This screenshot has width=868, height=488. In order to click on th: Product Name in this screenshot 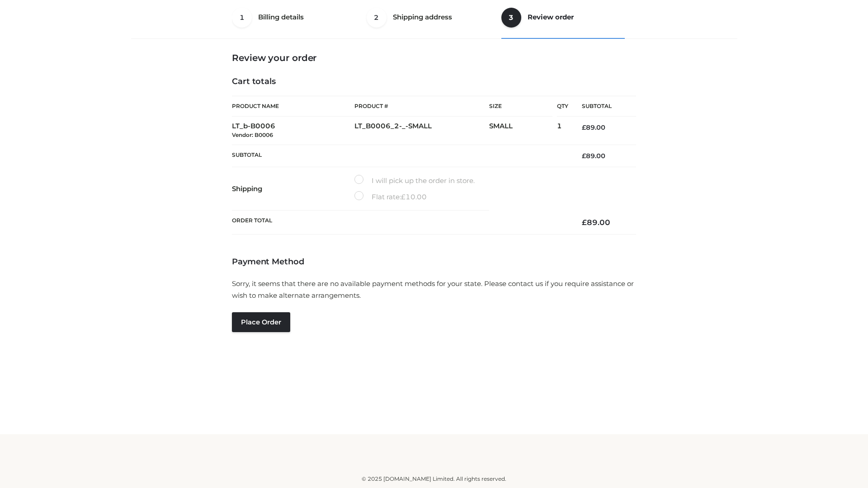, I will do `click(293, 106)`.